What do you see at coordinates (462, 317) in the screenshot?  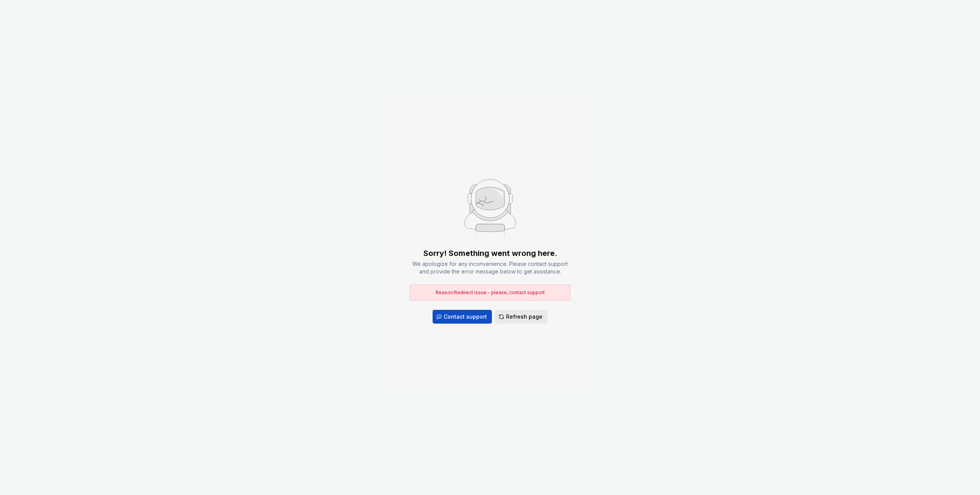 I see `button: Contact support` at bounding box center [462, 317].